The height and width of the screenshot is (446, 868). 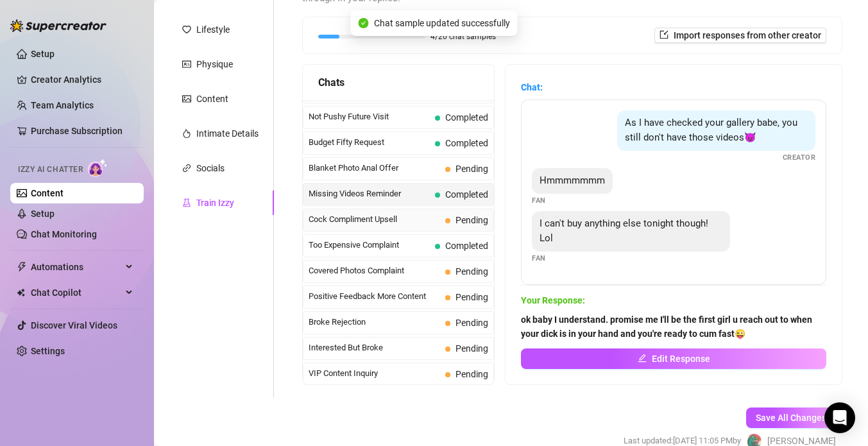 What do you see at coordinates (681, 358) in the screenshot?
I see `span: Edit Response` at bounding box center [681, 358].